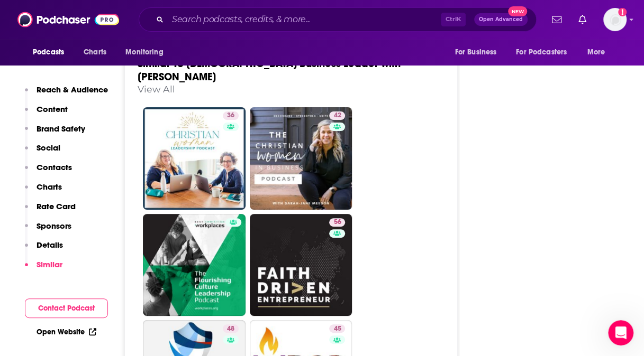 The width and height of the screenshot is (644, 356). Describe the element at coordinates (615, 20) in the screenshot. I see `img: User Profile` at that location.